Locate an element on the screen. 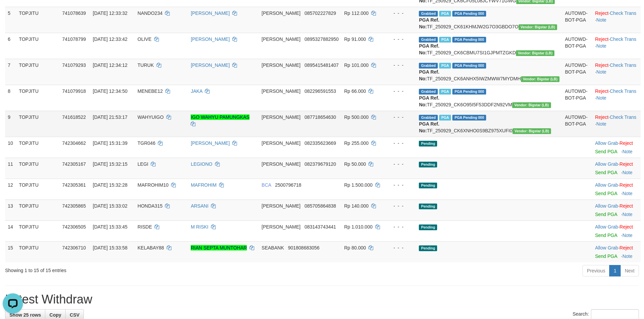  button: Open LiveChat chat widget is located at coordinates (13, 13).